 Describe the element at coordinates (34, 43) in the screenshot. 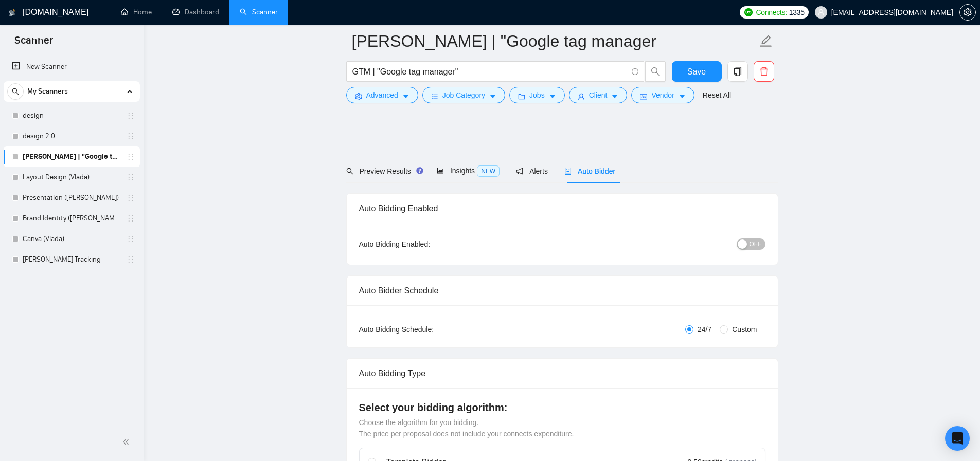

I see `span: Scanner` at that location.